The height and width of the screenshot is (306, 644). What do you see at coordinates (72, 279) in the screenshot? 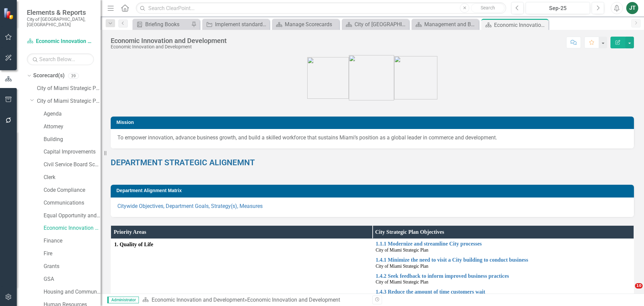
I see `a: GSA` at bounding box center [72, 279].